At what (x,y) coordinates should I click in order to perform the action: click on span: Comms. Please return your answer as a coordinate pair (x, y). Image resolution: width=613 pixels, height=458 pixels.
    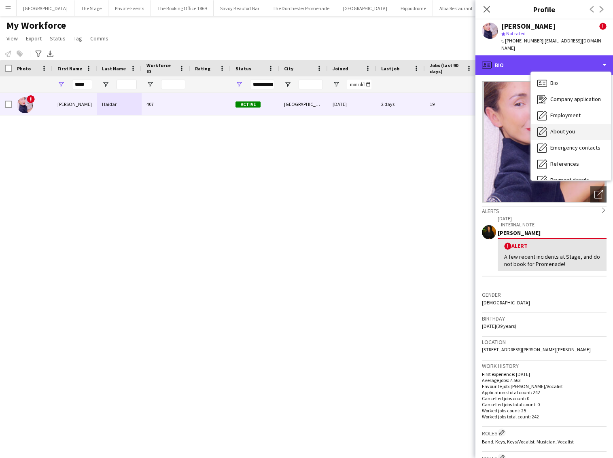
    Looking at the image, I should click on (99, 38).